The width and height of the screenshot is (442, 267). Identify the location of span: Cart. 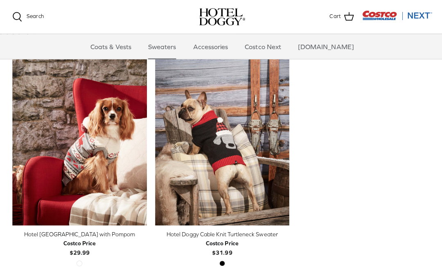
(333, 16).